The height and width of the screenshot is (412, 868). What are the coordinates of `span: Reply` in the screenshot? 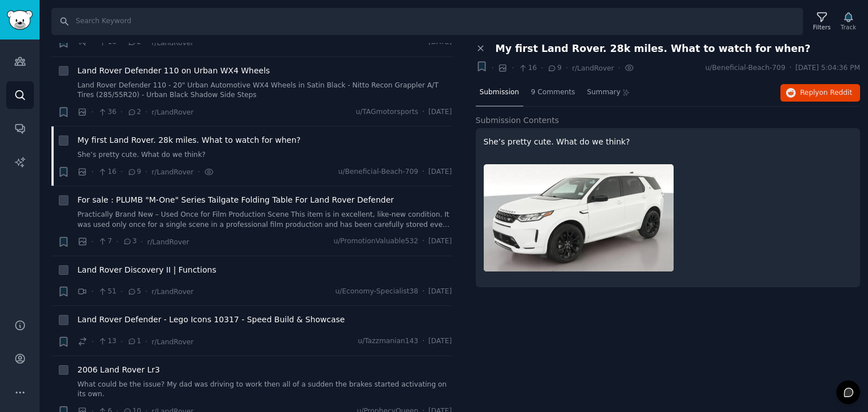 It's located at (826, 93).